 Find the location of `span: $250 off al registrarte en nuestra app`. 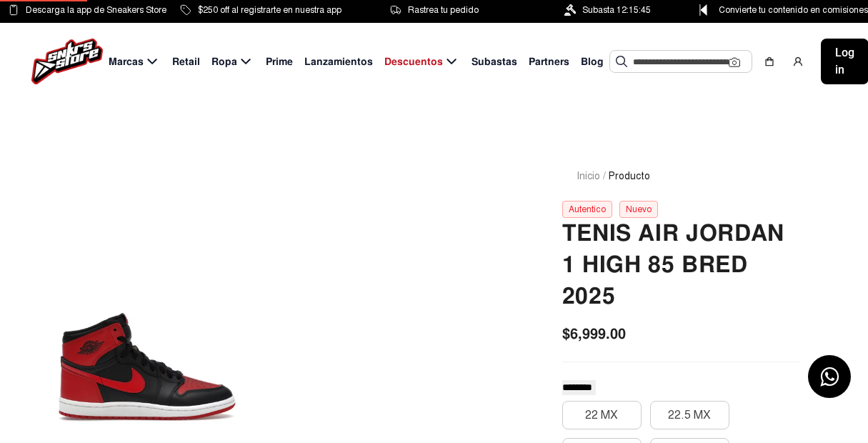

span: $250 off al registrarte en nuestra app is located at coordinates (270, 10).